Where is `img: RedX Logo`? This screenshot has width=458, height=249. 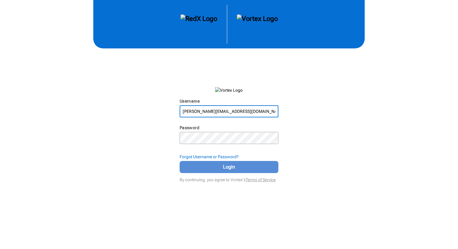 img: RedX Logo is located at coordinates (199, 24).